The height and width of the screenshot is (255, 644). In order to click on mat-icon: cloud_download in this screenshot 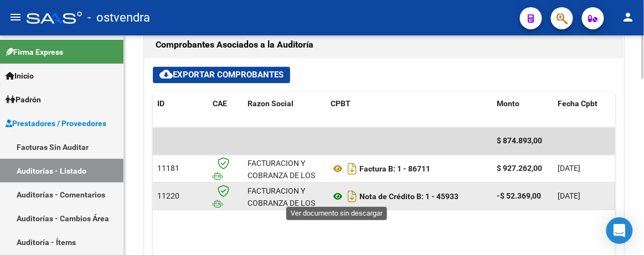, I will do `click(166, 74)`.